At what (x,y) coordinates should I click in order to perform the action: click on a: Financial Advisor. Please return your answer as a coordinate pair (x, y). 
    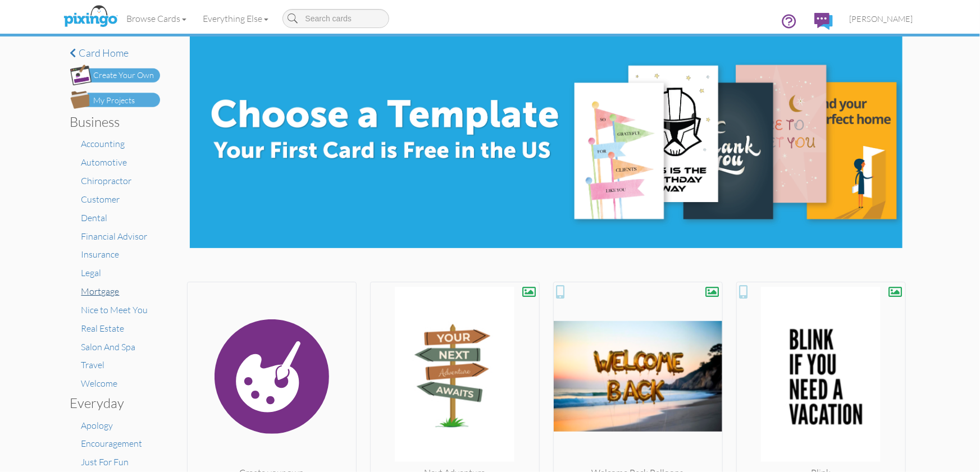
    Looking at the image, I should click on (115, 236).